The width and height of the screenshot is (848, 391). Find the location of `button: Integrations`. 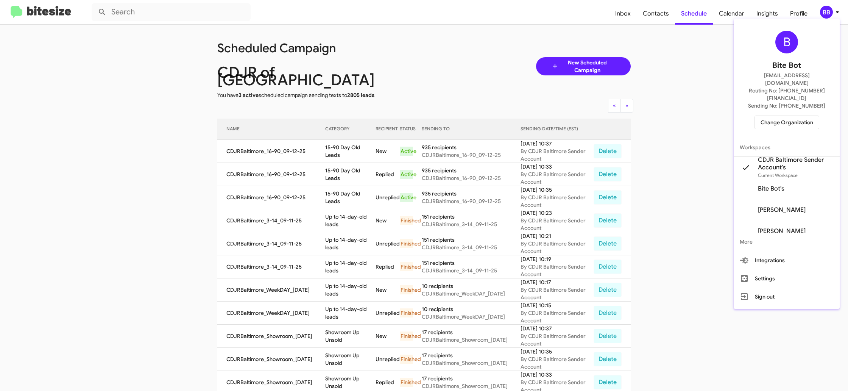

button: Integrations is located at coordinates (786, 260).